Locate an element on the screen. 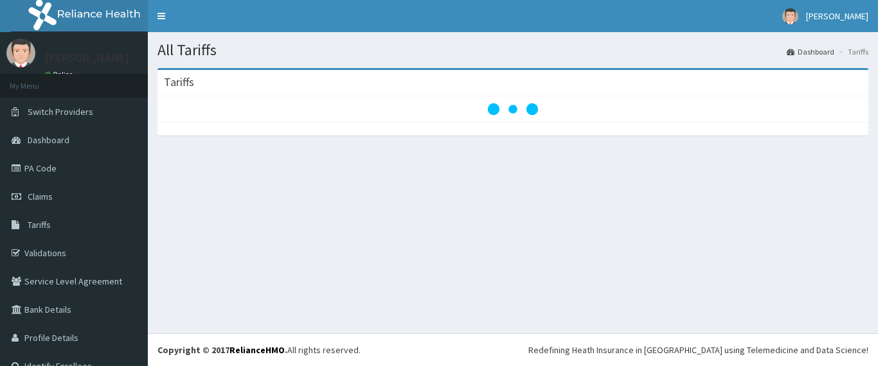  strong: Copyright © 2017 . is located at coordinates (222, 350).